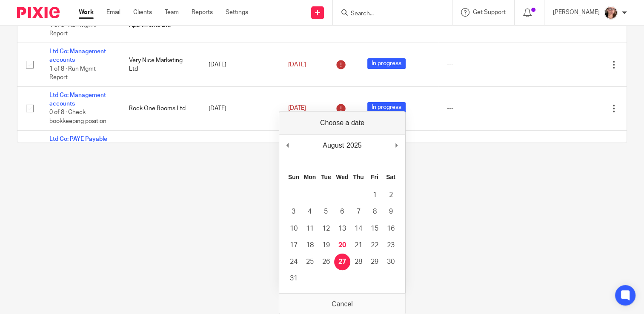 The width and height of the screenshot is (644, 314). What do you see at coordinates (342, 262) in the screenshot?
I see `button: 27` at bounding box center [342, 262].